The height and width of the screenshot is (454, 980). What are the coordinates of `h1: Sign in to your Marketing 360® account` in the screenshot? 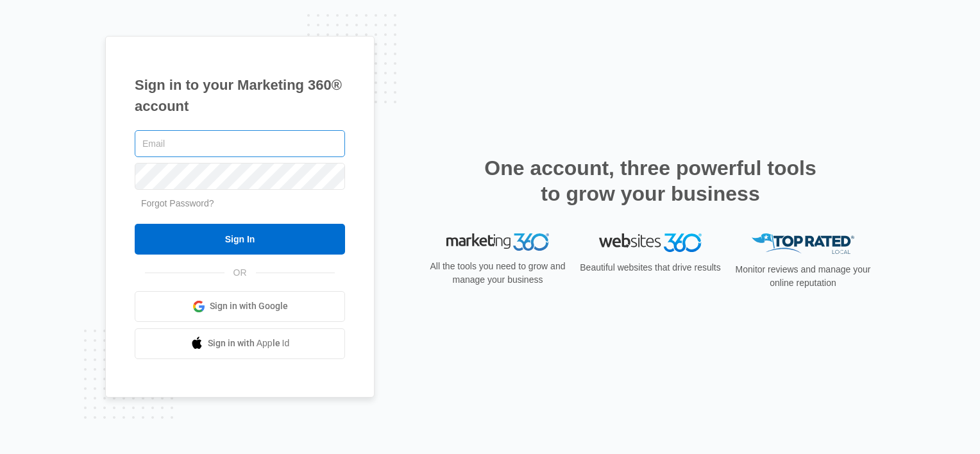 It's located at (240, 96).